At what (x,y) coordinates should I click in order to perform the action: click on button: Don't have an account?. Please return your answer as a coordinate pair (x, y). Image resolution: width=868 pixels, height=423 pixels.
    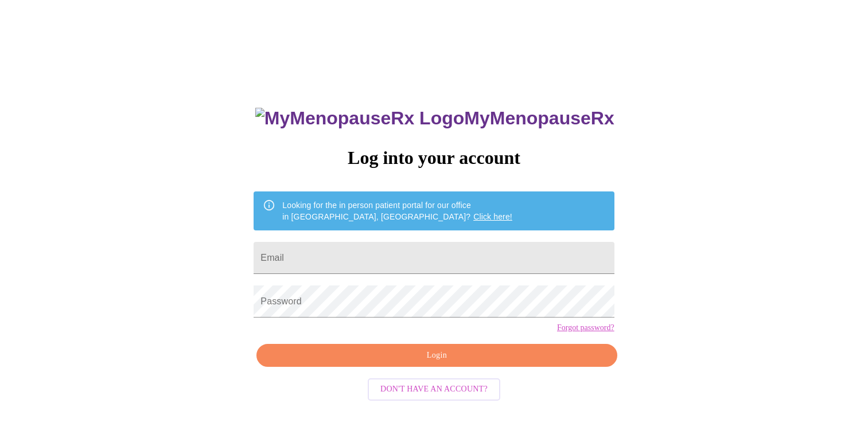
    Looking at the image, I should click on (433, 389).